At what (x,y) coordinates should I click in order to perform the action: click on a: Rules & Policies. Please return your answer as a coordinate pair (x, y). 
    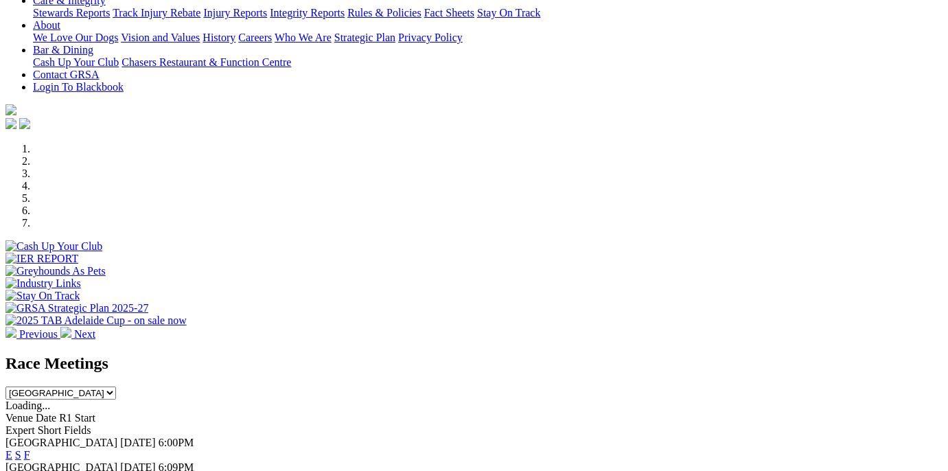
    Looking at the image, I should click on (384, 12).